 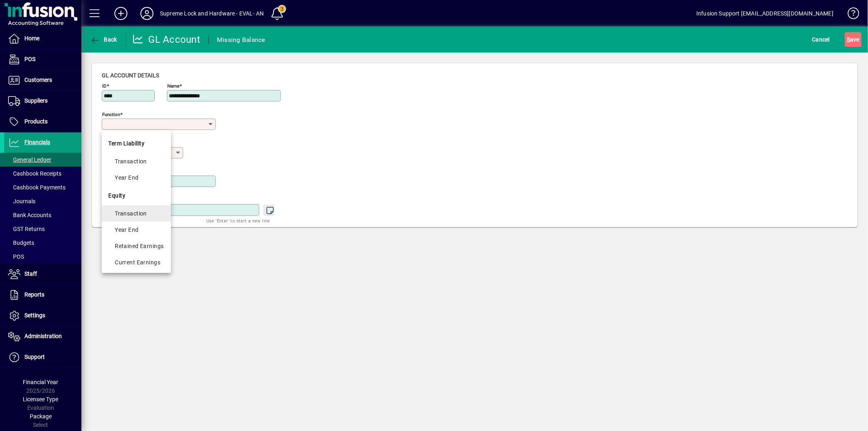 I want to click on a: General Ledger, so click(x=43, y=160).